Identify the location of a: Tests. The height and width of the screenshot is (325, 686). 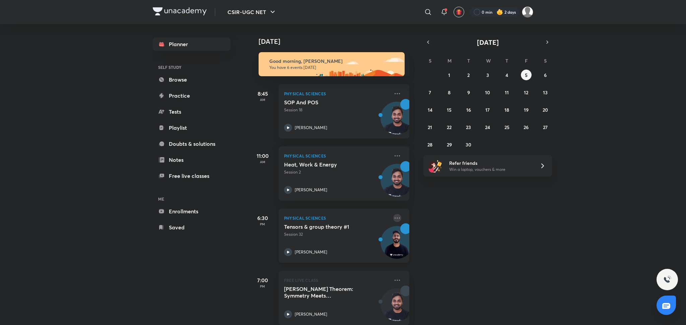
(192, 112).